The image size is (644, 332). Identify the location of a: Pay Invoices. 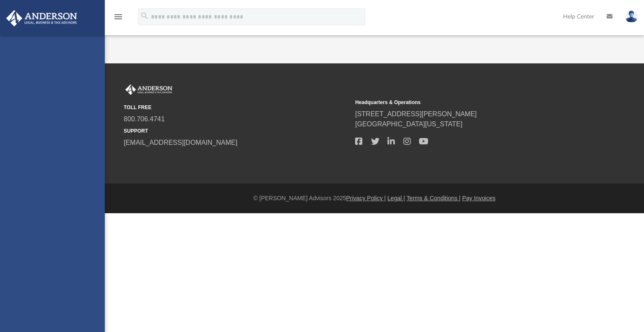
(479, 198).